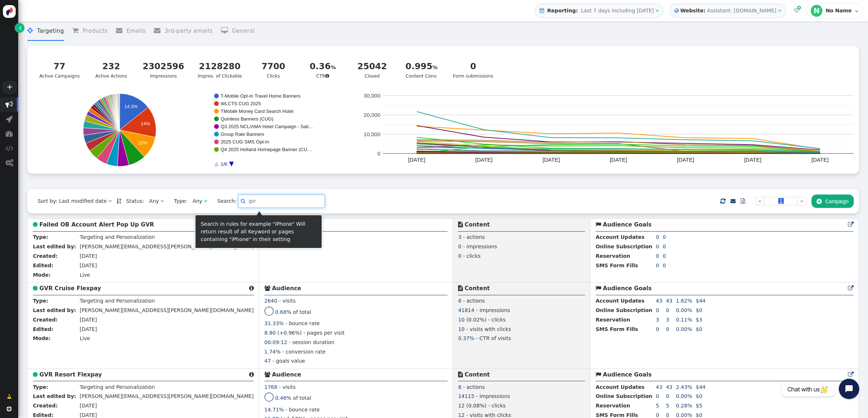  Describe the element at coordinates (466, 311) in the screenshot. I see `span: 41814` at that location.